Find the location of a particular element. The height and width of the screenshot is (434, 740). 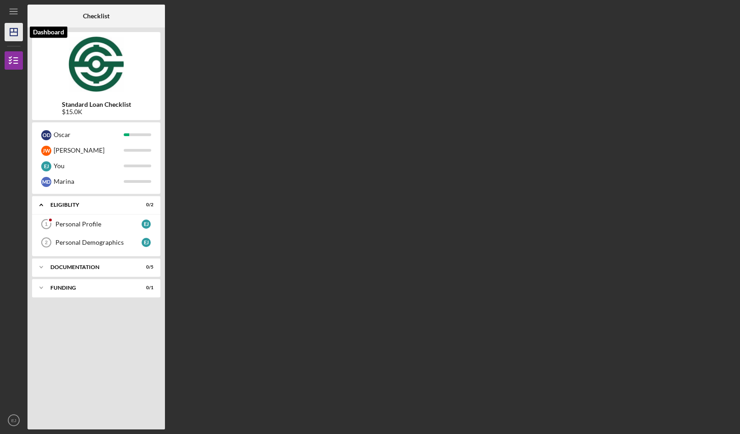

tspan: 1 is located at coordinates (46, 224).